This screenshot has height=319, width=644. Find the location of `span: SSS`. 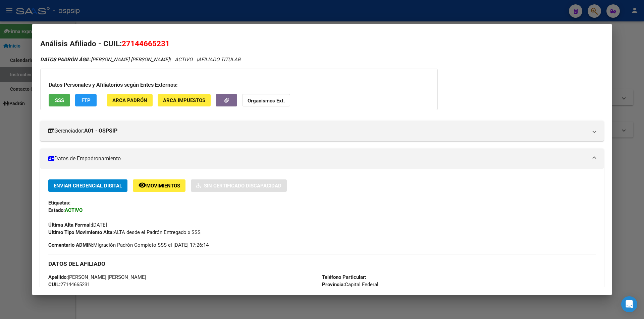

span: SSS is located at coordinates (59, 100).